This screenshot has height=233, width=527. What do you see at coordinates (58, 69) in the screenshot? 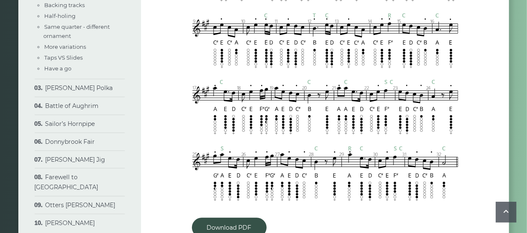
I see `a: Have a go` at bounding box center [58, 69].